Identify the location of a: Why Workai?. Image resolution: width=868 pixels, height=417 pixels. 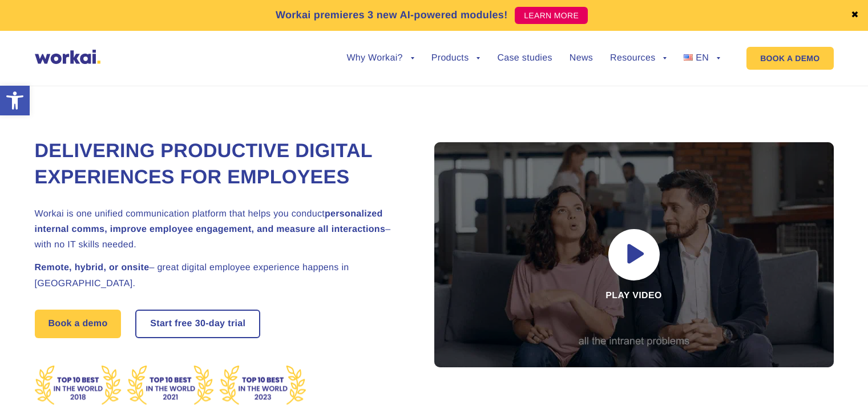
(380, 58).